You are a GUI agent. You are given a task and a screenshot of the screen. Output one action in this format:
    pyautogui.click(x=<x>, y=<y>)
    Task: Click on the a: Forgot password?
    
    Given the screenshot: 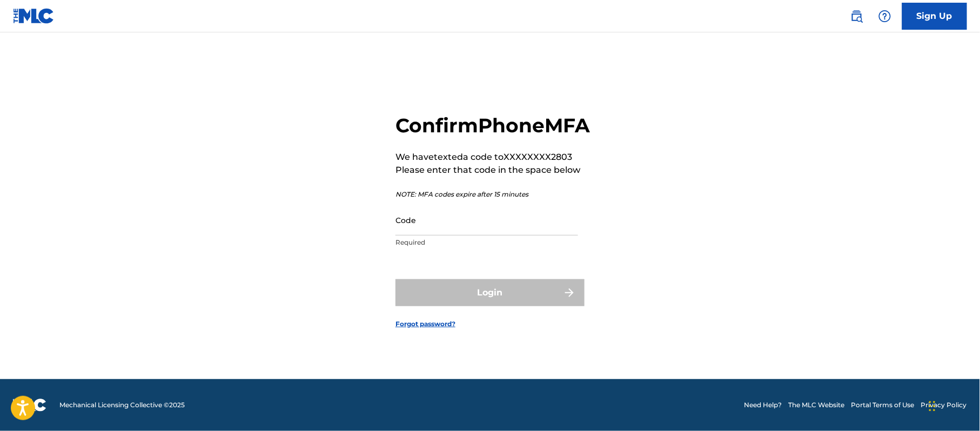 What is the action you would take?
    pyautogui.click(x=425, y=324)
    